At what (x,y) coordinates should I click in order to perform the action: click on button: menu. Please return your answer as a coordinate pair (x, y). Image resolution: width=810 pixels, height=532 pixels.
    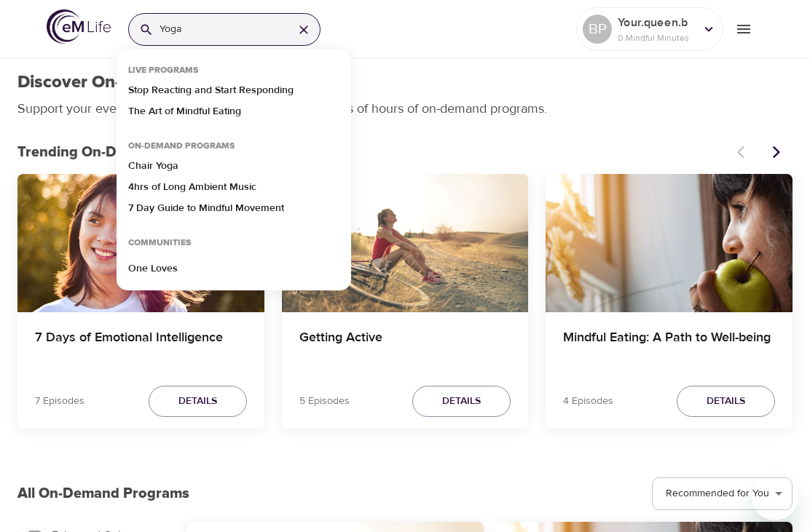
    Looking at the image, I should click on (743, 28).